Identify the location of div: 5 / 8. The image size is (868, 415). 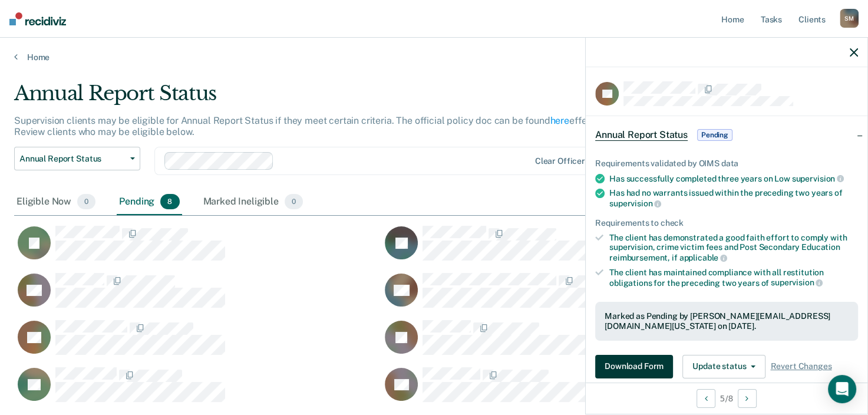
(727, 398).